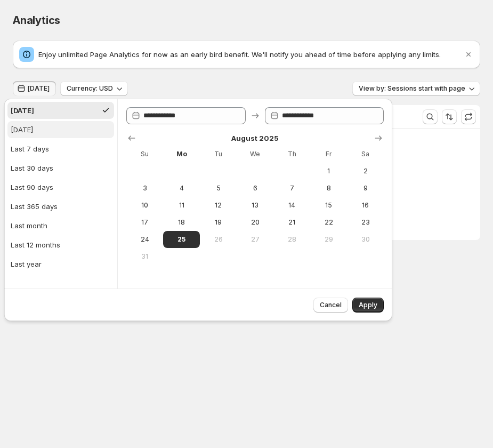 Image resolution: width=493 pixels, height=448 pixels. What do you see at coordinates (94, 89) in the screenshot?
I see `button: Currency: USD` at bounding box center [94, 89].